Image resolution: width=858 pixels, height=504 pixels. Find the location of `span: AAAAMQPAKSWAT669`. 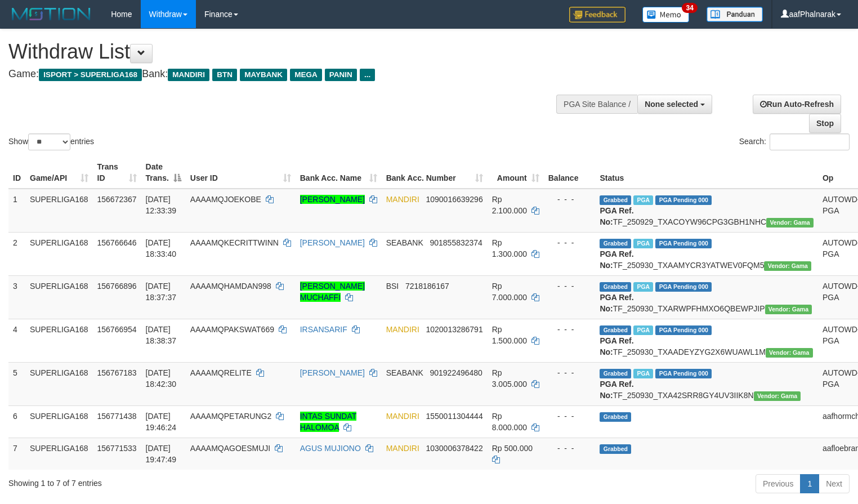

span: AAAAMQPAKSWAT669 is located at coordinates (232, 329).